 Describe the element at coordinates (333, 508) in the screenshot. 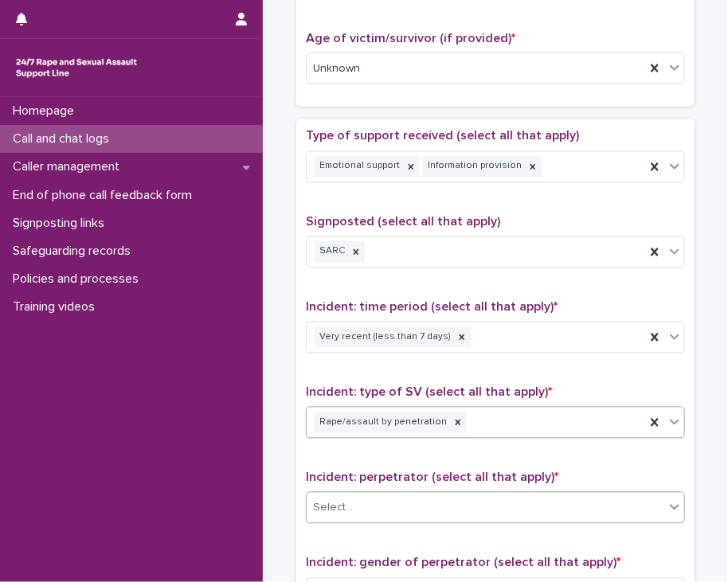

I see `div: Select...` at that location.